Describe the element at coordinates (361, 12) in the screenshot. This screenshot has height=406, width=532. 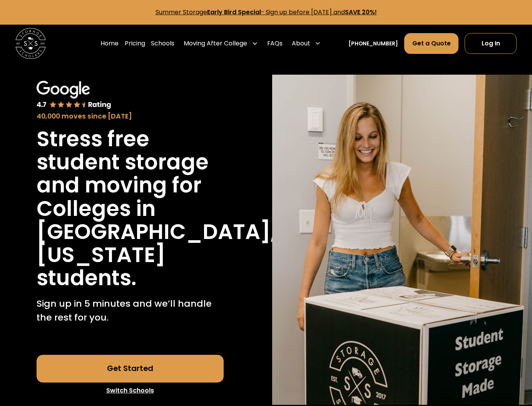
I see `strong: SAVE 20%!` at that location.